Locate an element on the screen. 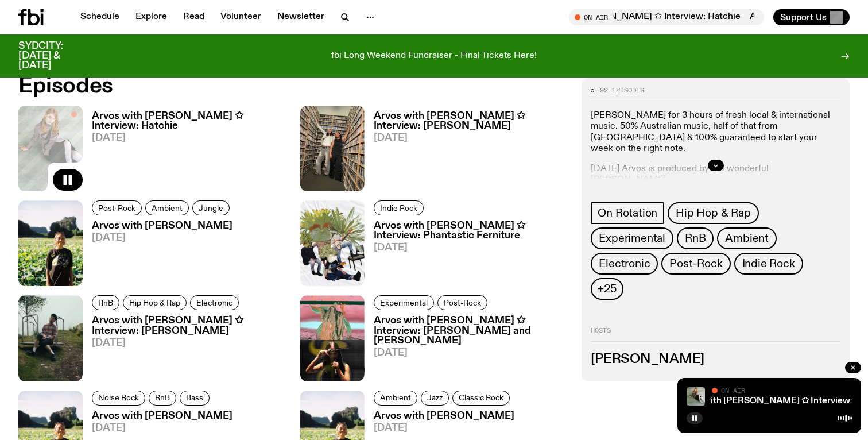 Image resolution: width=868 pixels, height=440 pixels. p: fbi Long Weekend Fundraiser - Final Tickets Here! is located at coordinates (434, 56).